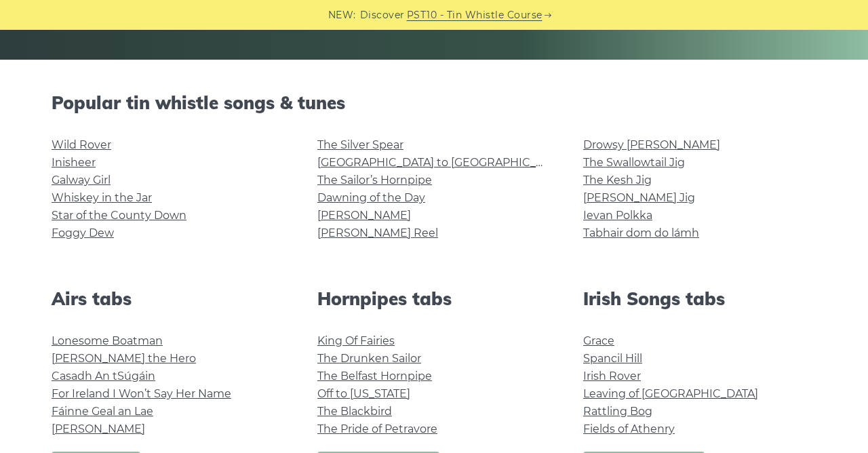 The width and height of the screenshot is (868, 453). I want to click on a: The Swallowtail Jig, so click(634, 162).